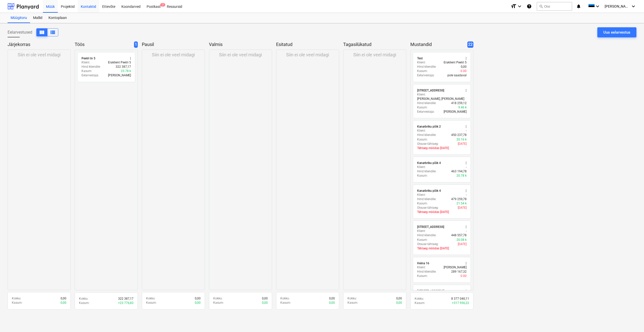 The width and height of the screenshot is (644, 332). What do you see at coordinates (514, 6) in the screenshot?
I see `i: format_size` at bounding box center [514, 6].